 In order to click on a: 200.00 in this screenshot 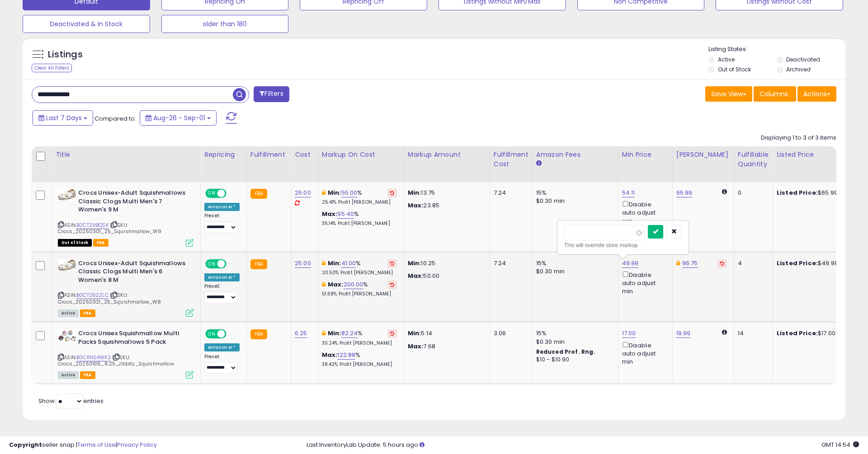, I will do `click(354, 285)`.